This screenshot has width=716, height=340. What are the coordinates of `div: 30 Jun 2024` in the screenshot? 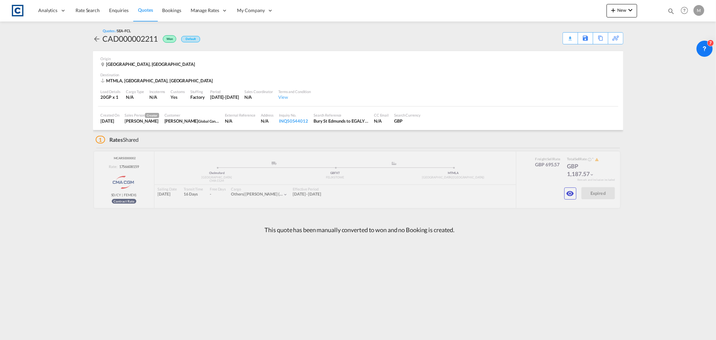 It's located at (225, 97).